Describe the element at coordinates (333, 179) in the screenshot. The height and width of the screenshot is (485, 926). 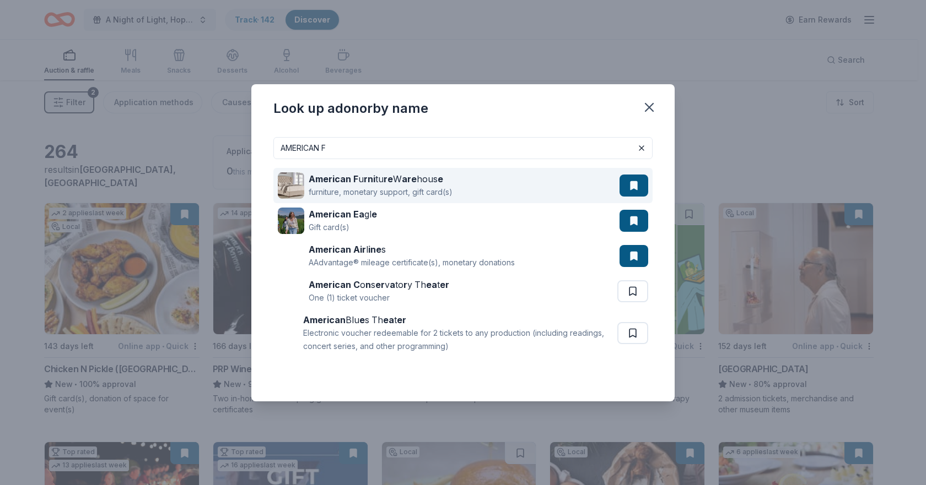
I see `strong: American F` at that location.